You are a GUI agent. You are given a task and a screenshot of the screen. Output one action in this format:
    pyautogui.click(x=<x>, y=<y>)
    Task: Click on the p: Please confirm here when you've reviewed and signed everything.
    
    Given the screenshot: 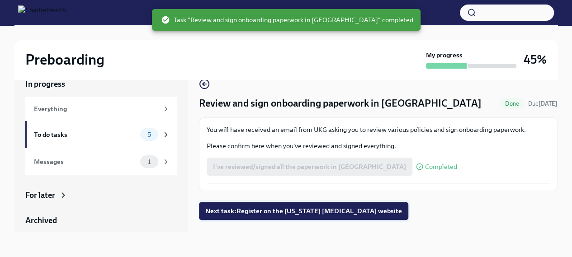 What is the action you would take?
    pyautogui.click(x=378, y=146)
    